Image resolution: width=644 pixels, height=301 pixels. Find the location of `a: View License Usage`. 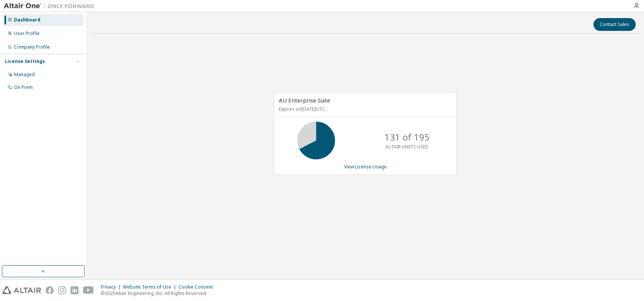

a: View License Usage is located at coordinates (365, 166).